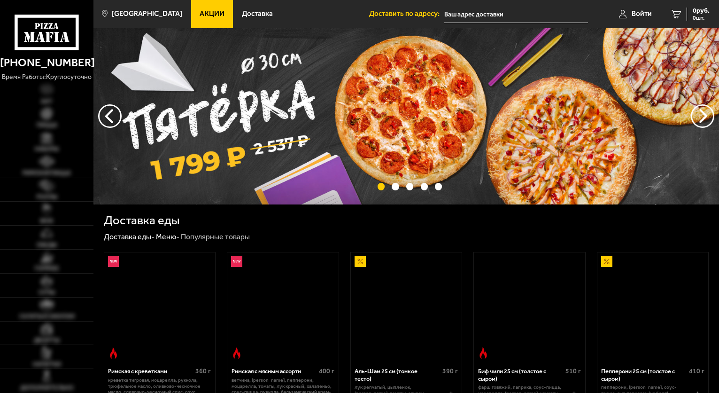  What do you see at coordinates (46, 292) in the screenshot?
I see `span: Супы` at bounding box center [46, 292].